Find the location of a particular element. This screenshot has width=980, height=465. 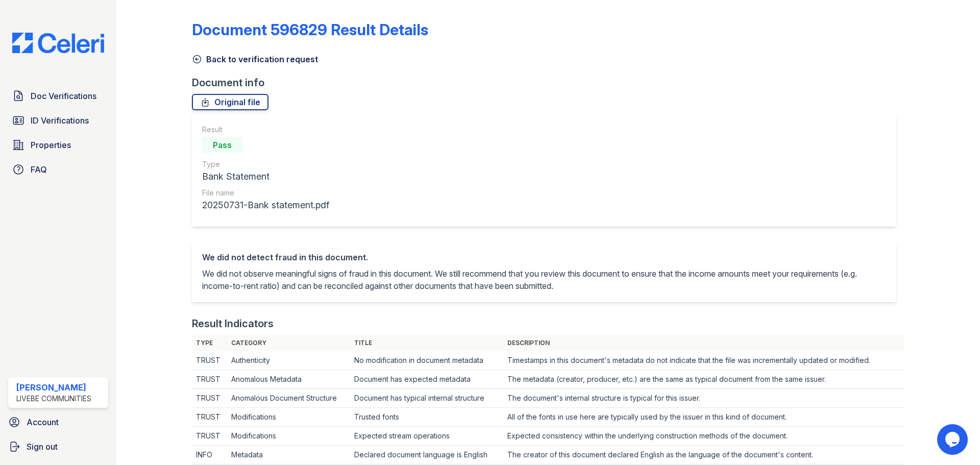

a: Original file is located at coordinates (230, 102).